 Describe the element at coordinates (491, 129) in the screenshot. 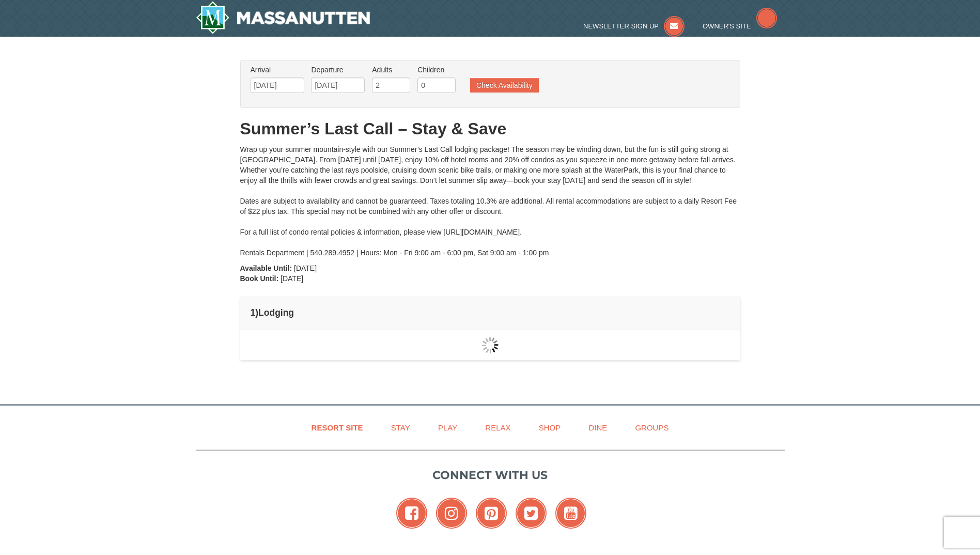

I see `h1: Summer’s Last Call – Stay & Save` at that location.